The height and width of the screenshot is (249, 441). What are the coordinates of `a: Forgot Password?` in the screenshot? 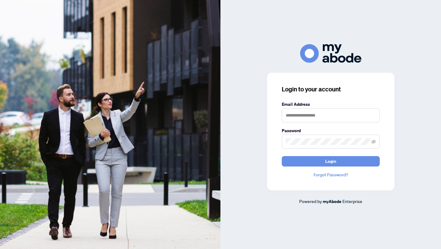 It's located at (331, 175).